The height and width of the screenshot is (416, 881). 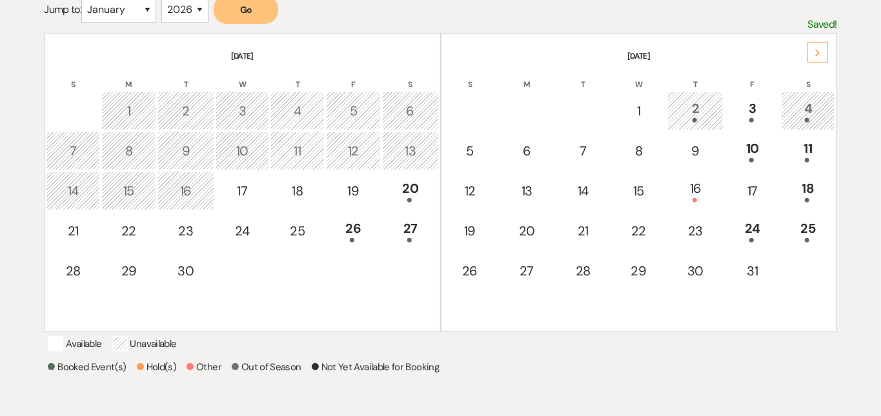 I want to click on p: Not Yet Available for Booking, so click(x=375, y=367).